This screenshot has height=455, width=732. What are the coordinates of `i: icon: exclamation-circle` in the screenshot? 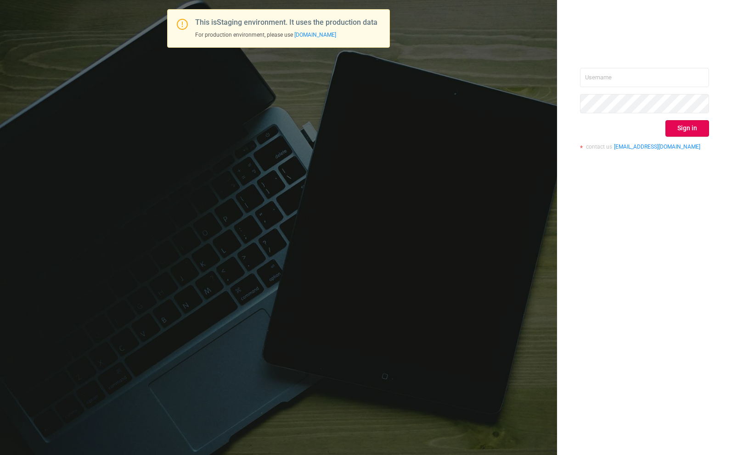 It's located at (182, 24).